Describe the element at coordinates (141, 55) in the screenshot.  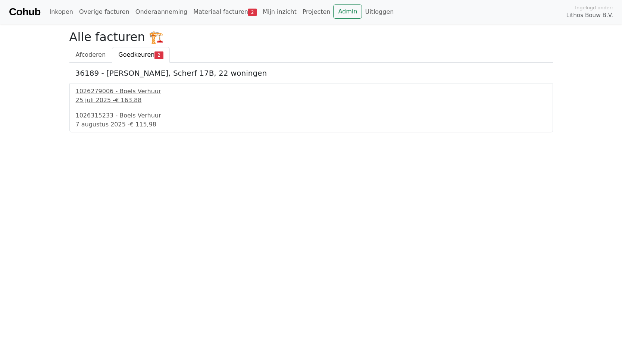
I see `a: Goedkeuren2` at that location.